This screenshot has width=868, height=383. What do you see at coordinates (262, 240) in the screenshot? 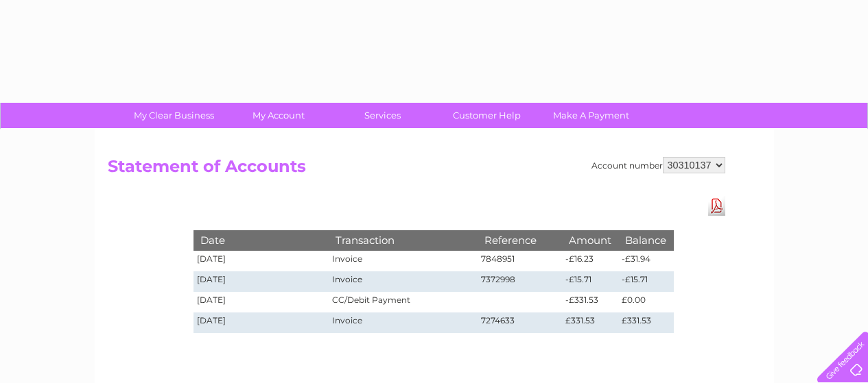
I see `th: Date` at bounding box center [262, 240].